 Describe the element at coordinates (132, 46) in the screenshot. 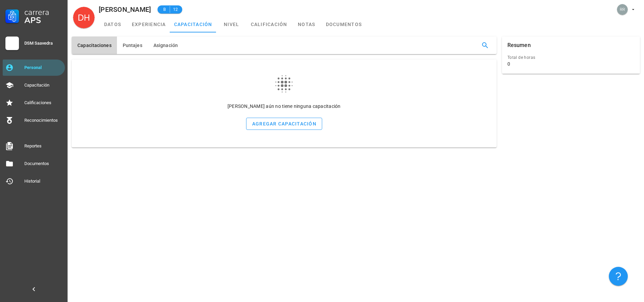

I see `button: Puntajes` at that location.